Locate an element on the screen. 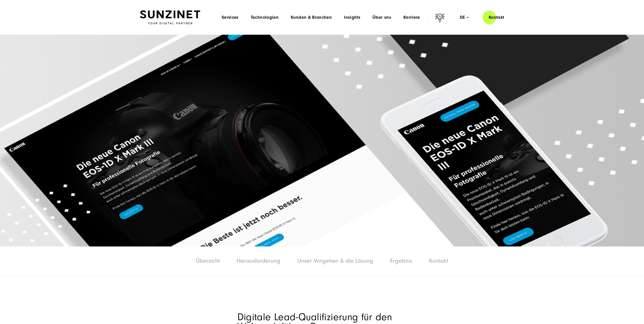 This screenshot has height=324, width=644. a: Über uns is located at coordinates (382, 18).